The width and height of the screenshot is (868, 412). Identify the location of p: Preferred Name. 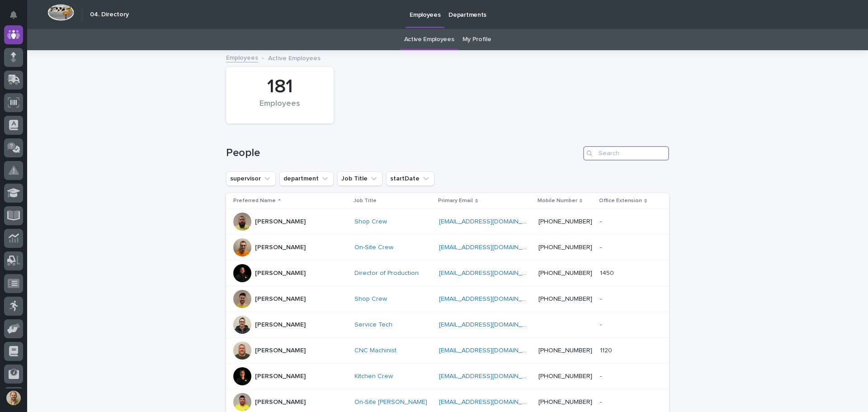
(254, 201).